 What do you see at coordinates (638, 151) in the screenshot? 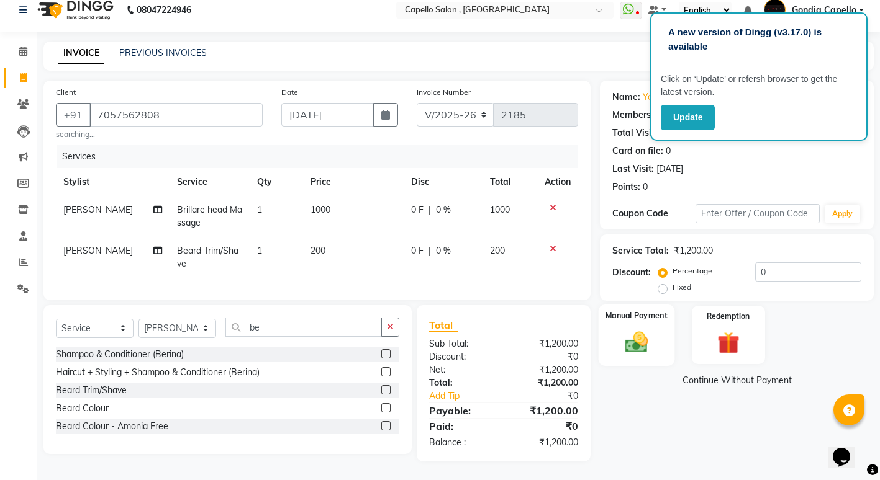
I see `div: Card on file:` at bounding box center [638, 151].